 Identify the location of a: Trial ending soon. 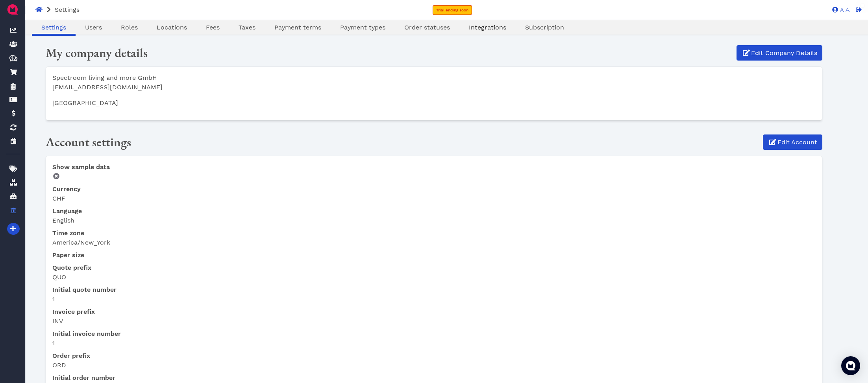
(453, 10).